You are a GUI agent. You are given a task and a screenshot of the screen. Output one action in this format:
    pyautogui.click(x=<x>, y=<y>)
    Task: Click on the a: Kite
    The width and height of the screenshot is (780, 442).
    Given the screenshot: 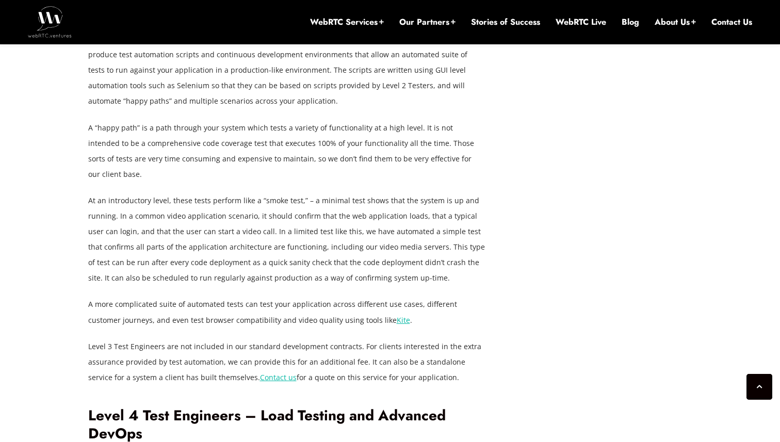 What is the action you would take?
    pyautogui.click(x=403, y=320)
    